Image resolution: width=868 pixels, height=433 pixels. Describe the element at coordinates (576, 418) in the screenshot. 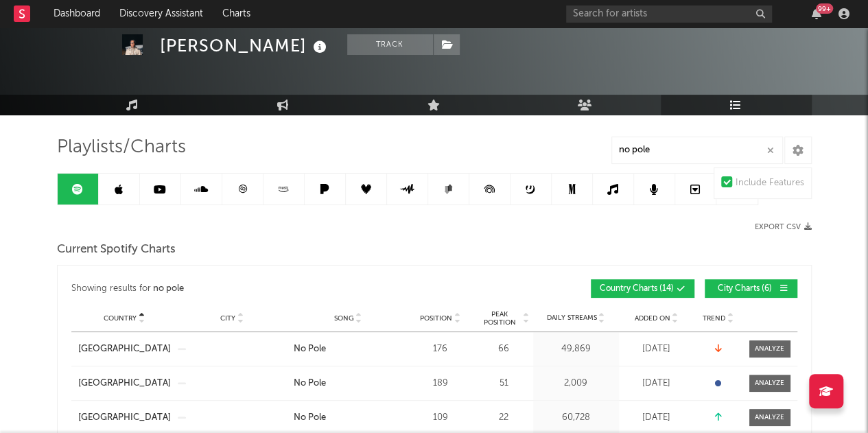

I see `div: 60,728` at that location.